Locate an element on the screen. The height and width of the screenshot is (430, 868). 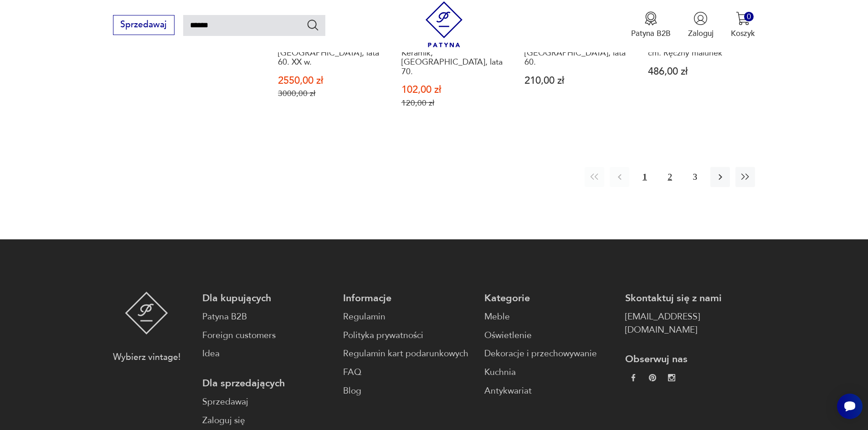
a: Oświetlenie is located at coordinates (549, 336).